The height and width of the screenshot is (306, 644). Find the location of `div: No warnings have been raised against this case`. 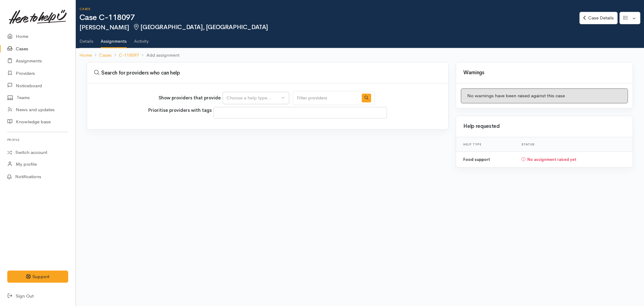

div: No warnings have been raised against this case is located at coordinates (544, 96).